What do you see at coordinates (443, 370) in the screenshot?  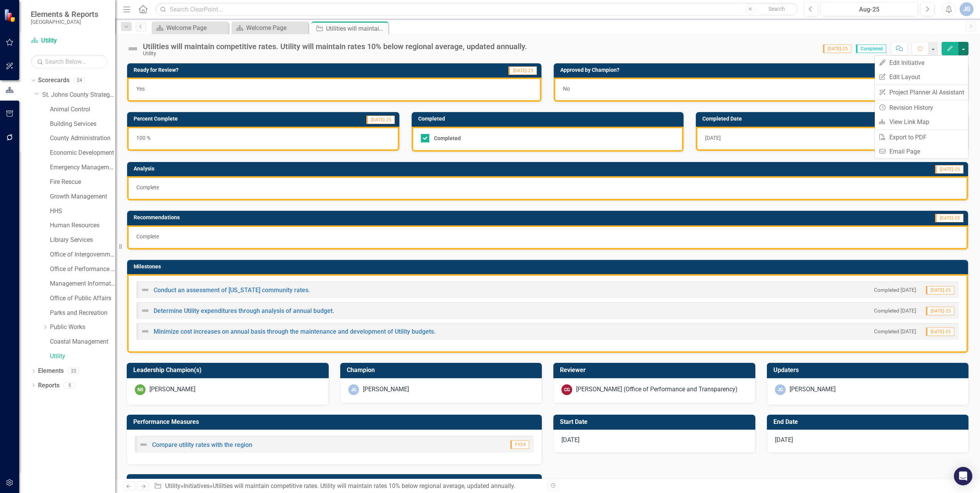 I see `h3: Champion` at bounding box center [443, 370].